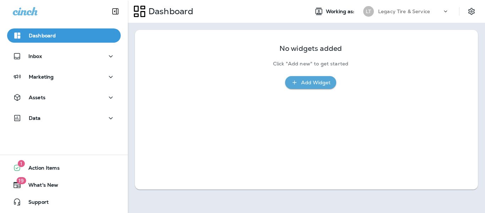  What do you see at coordinates (40, 186) in the screenshot?
I see `span: What's New` at bounding box center [40, 186].